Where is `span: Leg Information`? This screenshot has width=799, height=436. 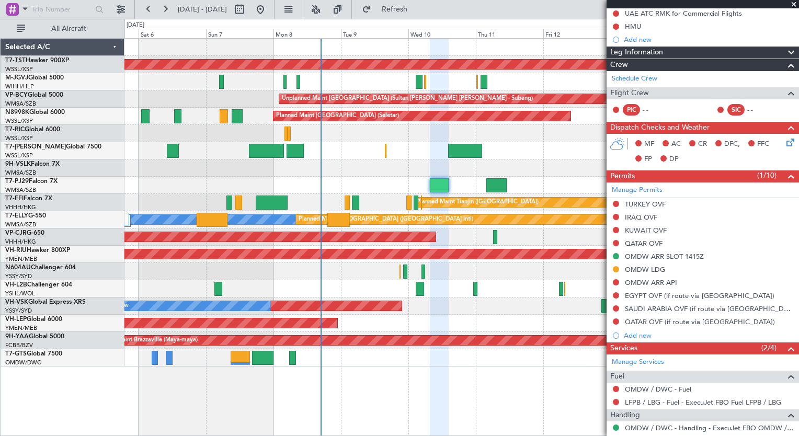 span: Leg Information is located at coordinates (637, 52).